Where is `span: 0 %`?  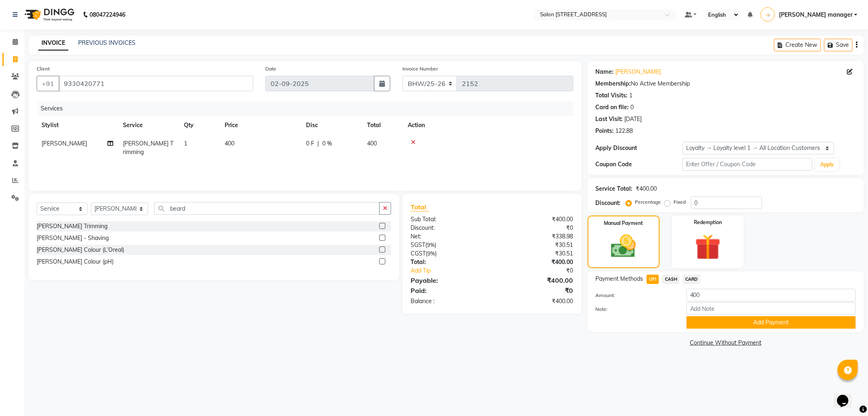 span: 0 % is located at coordinates (327, 143).